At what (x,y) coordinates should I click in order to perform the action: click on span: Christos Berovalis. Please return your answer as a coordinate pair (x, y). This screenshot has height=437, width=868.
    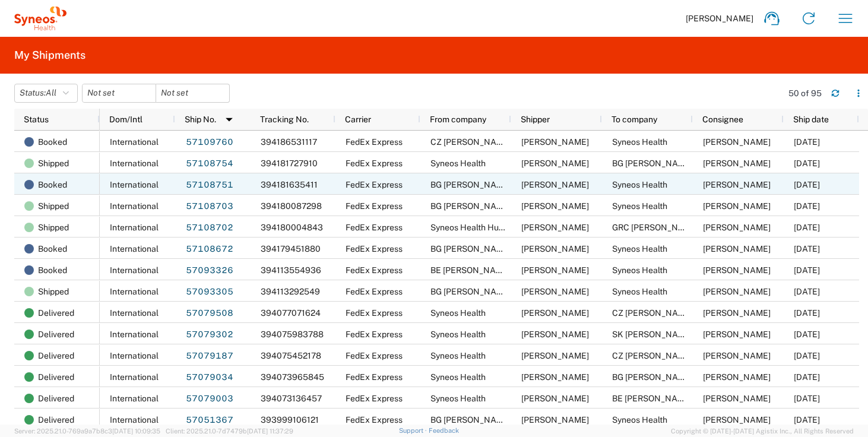
    Looking at the image, I should click on (737, 228).